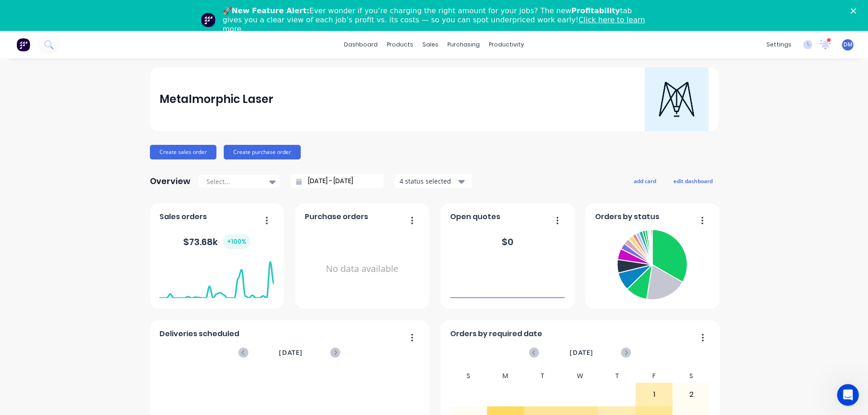 The height and width of the screenshot is (415, 868). Describe the element at coordinates (23, 45) in the screenshot. I see `img: Factory` at that location.